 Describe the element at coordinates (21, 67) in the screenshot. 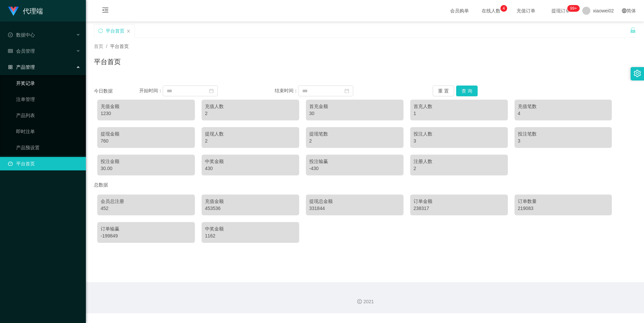

I see `span: 产品管理` at that location.